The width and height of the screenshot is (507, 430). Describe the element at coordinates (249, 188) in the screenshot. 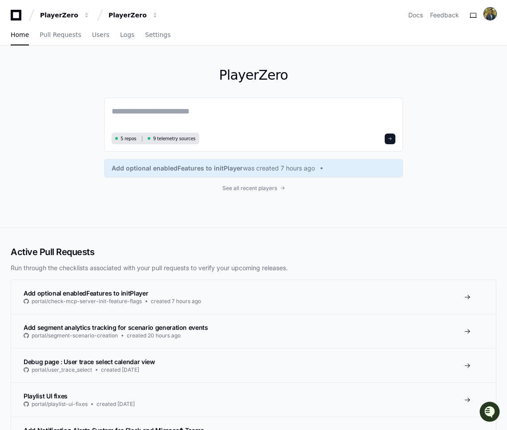

I see `span: See all recent players` at that location.